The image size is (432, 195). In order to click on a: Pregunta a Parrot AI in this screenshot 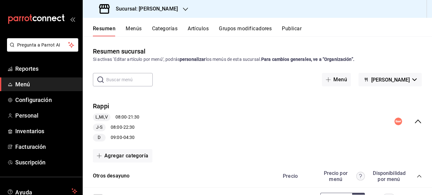, I will do `click(41, 49)`.